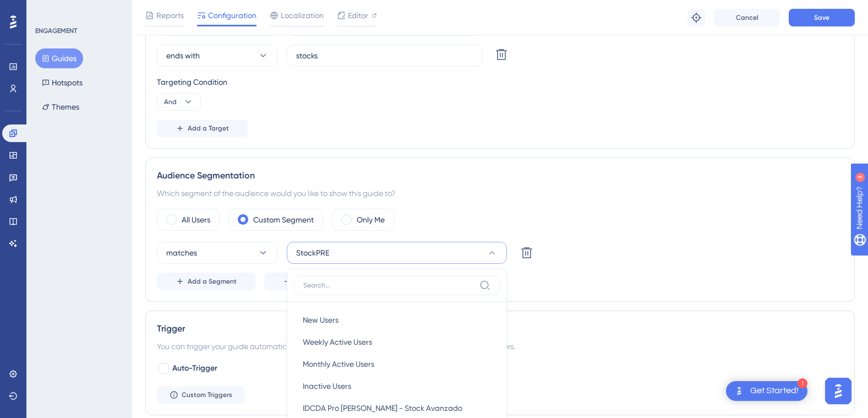  I want to click on label: Only Me, so click(371, 220).